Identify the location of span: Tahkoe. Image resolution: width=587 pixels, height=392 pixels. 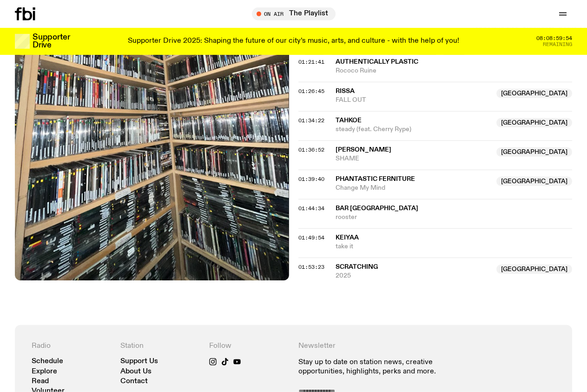
(348, 120).